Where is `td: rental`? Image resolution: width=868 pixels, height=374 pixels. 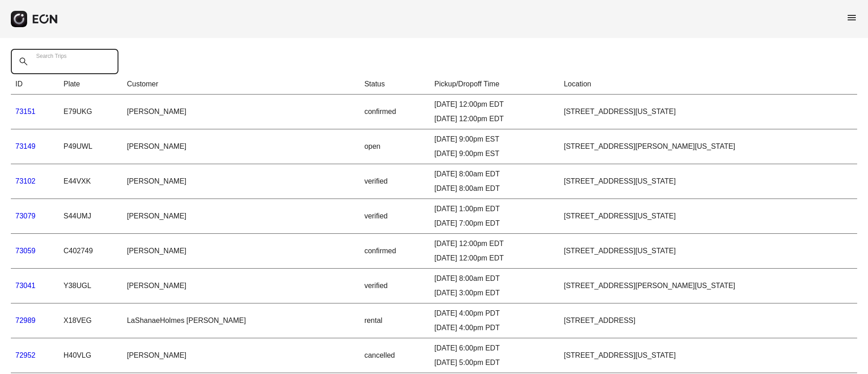
td: rental is located at coordinates (395, 321).